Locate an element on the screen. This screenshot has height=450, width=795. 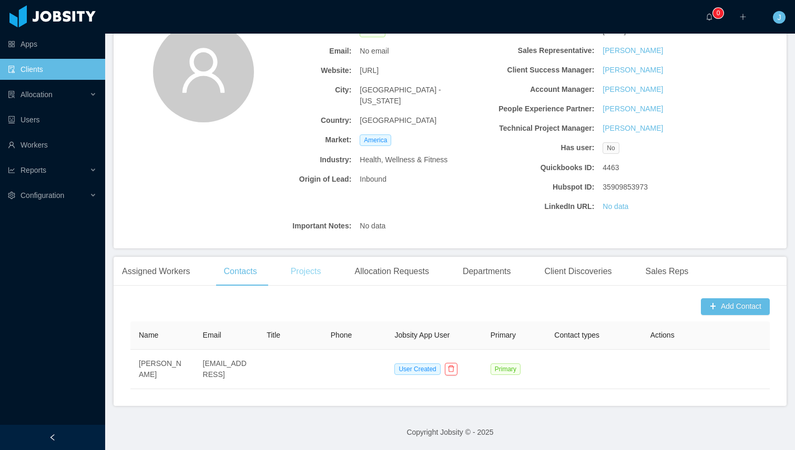
i: icon: bell is located at coordinates (709, 17).